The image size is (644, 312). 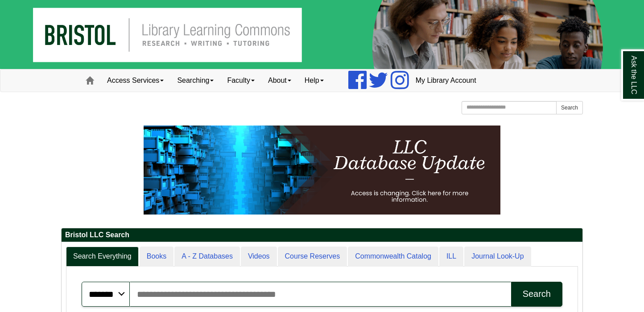 What do you see at coordinates (446, 81) in the screenshot?
I see `a: My Library Account` at bounding box center [446, 81].